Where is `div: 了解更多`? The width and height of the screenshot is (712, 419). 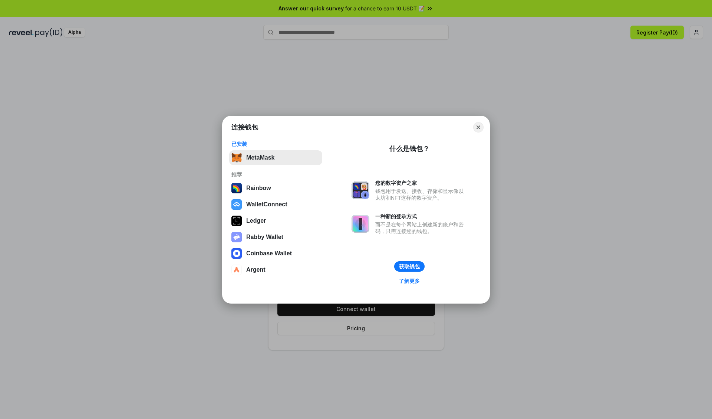
div: 了解更多 is located at coordinates (410, 281).